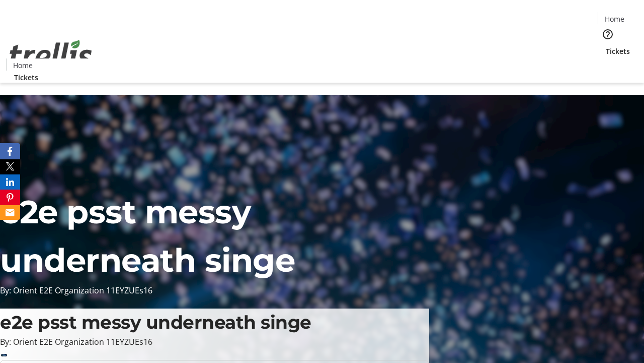  What do you see at coordinates (608, 67) in the screenshot?
I see `button: Cart` at bounding box center [608, 67].